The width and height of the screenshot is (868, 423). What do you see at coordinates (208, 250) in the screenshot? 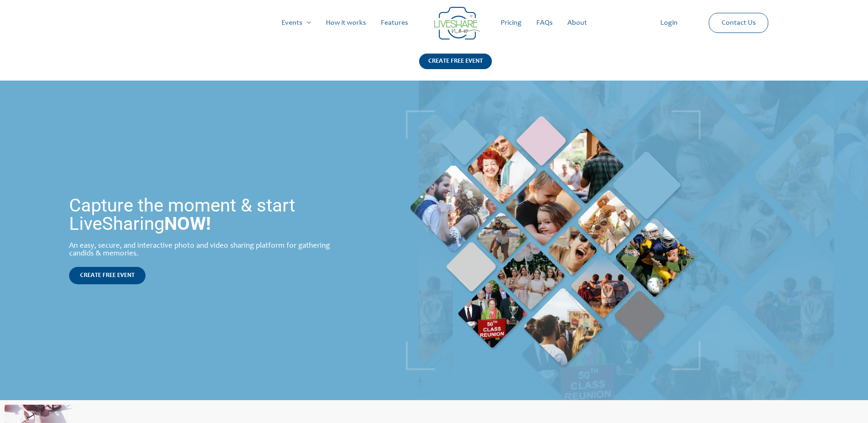
I see `div: An easy, secure, and interactive photo and video sharing platform for gathering candids & memories.` at bounding box center [208, 250].